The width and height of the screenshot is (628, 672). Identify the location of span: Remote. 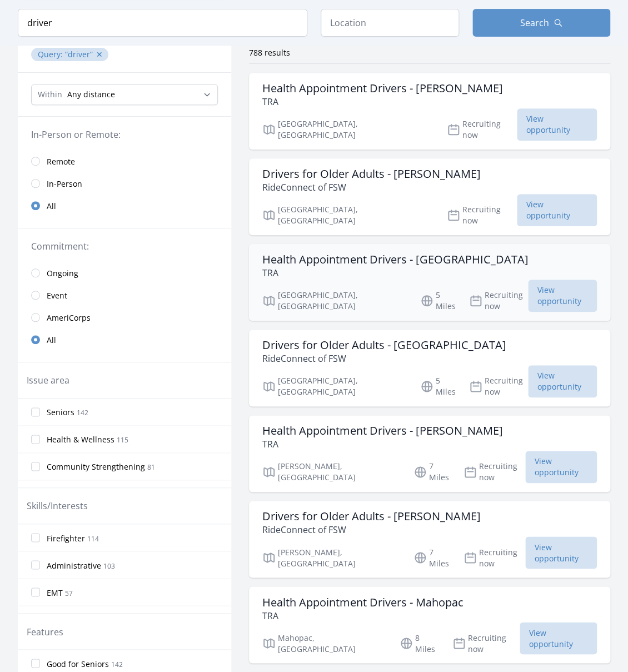
(61, 162).